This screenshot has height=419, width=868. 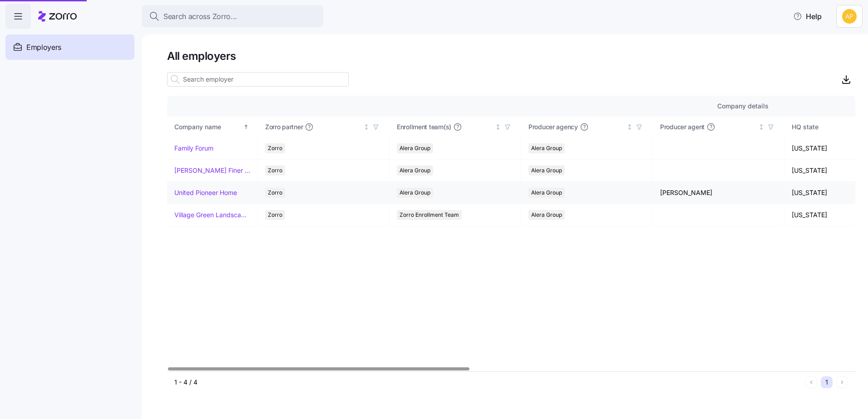 I want to click on th: Enrollment team(s)Not sorted, so click(x=455, y=127).